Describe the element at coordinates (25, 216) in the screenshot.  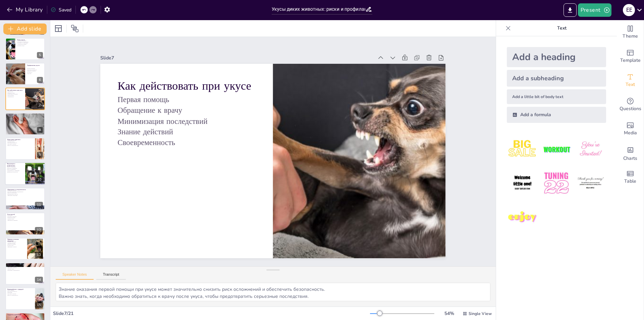
I see `p: Программы и кампании` at that location.